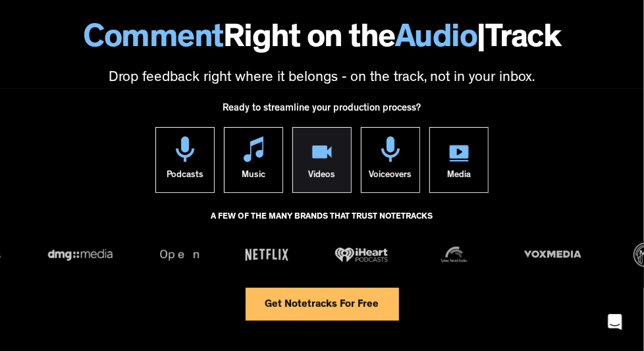 This screenshot has width=644, height=351. What do you see at coordinates (322, 177) in the screenshot?
I see `div: Videos` at bounding box center [322, 177].